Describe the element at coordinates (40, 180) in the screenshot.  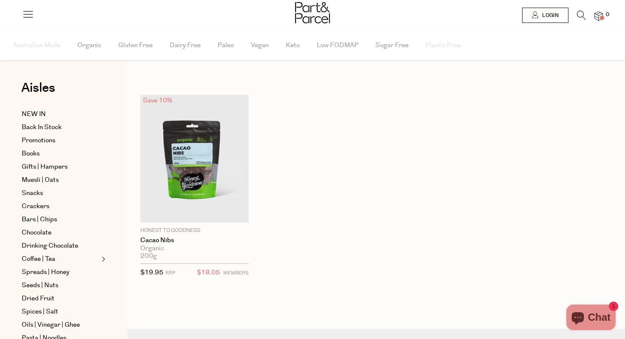
I see `span: Muesli | Oats` at that location.